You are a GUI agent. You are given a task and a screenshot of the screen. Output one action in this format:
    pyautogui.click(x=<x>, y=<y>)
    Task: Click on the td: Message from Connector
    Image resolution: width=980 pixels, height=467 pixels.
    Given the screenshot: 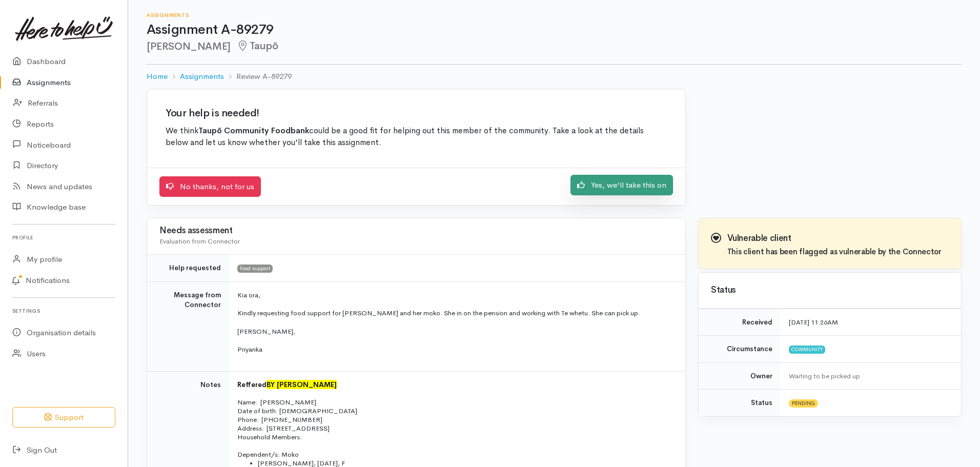 What is the action you would take?
    pyautogui.click(x=188, y=326)
    